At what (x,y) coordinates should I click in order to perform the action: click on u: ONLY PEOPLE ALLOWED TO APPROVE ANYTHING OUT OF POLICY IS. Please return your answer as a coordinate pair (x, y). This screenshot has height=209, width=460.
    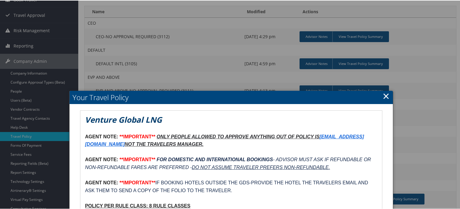
    Looking at the image, I should click on (238, 136).